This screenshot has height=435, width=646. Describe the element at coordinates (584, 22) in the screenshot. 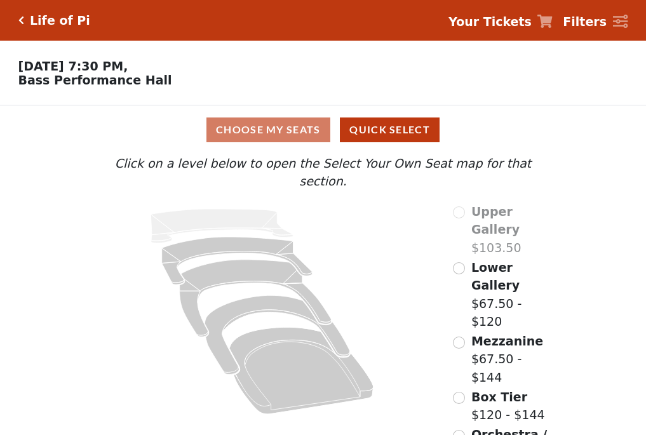

I see `strong: Filters` at that location.